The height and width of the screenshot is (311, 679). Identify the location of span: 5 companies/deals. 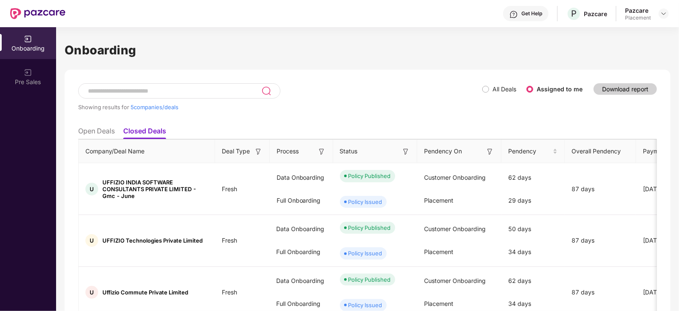
(154, 107).